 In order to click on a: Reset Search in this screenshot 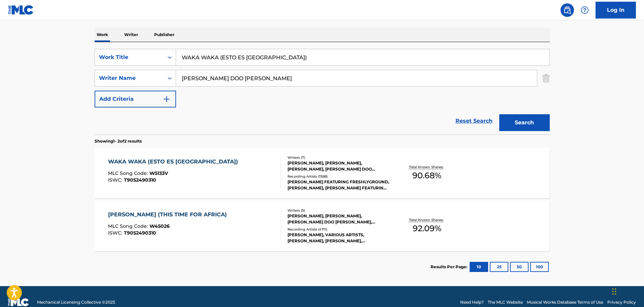, I will do `click(474, 121)`.